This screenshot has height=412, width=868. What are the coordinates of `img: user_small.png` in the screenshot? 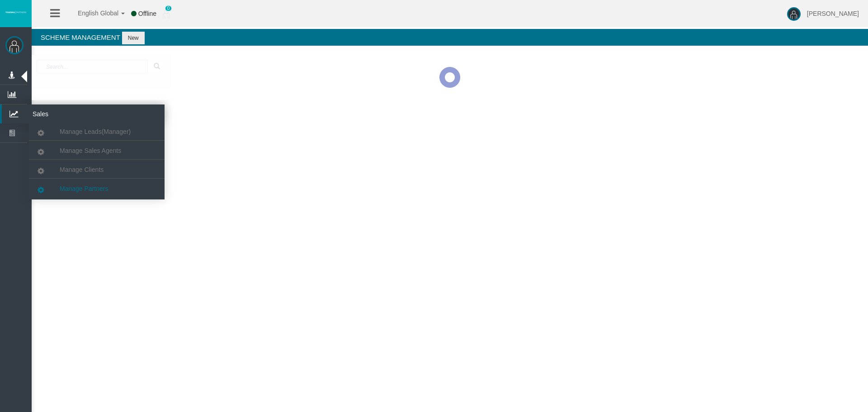 It's located at (167, 14).